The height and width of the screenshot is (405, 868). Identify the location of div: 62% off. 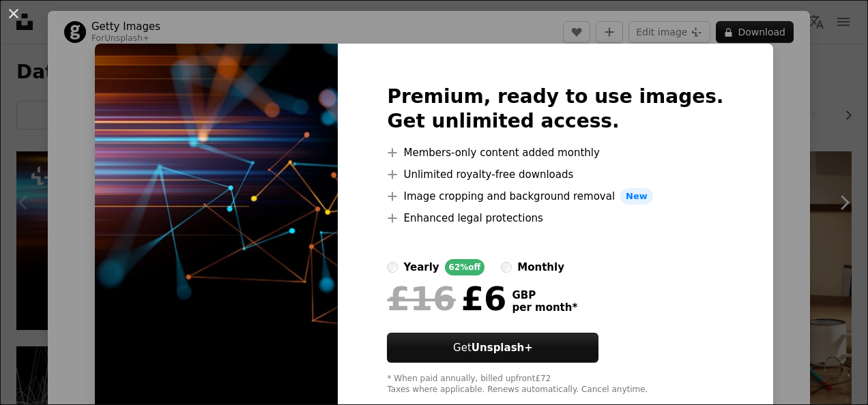
(465, 267).